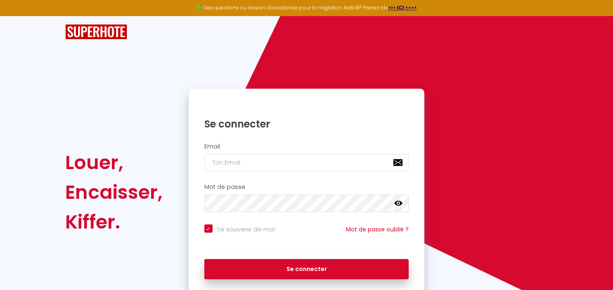 This screenshot has height=290, width=613. I want to click on img: SuperHote logo, so click(96, 32).